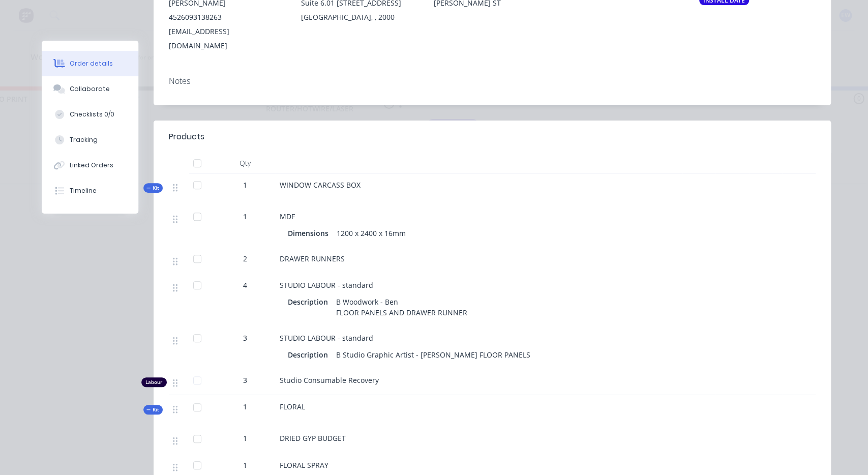  Describe the element at coordinates (245, 258) in the screenshot. I see `span: 2` at that location.